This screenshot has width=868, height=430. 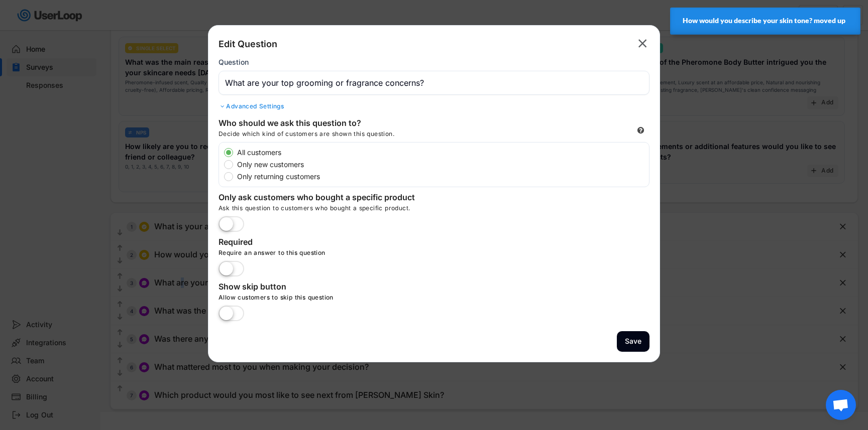 What do you see at coordinates (319, 243) in the screenshot?
I see `div: Required` at bounding box center [319, 243].